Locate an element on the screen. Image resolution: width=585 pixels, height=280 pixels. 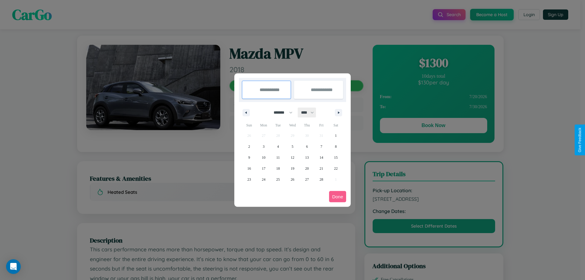
button: 27 is located at coordinates (307, 179).